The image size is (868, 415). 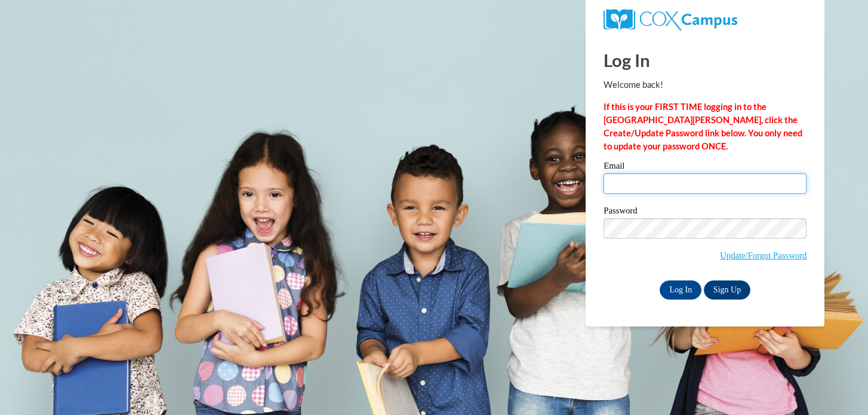 I want to click on h1: Log In, so click(x=705, y=60).